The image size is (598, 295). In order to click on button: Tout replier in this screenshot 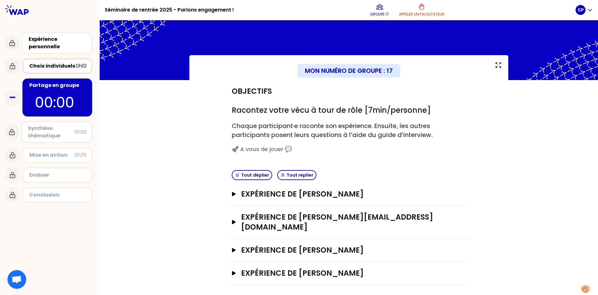, I will do `click(297, 175)`.